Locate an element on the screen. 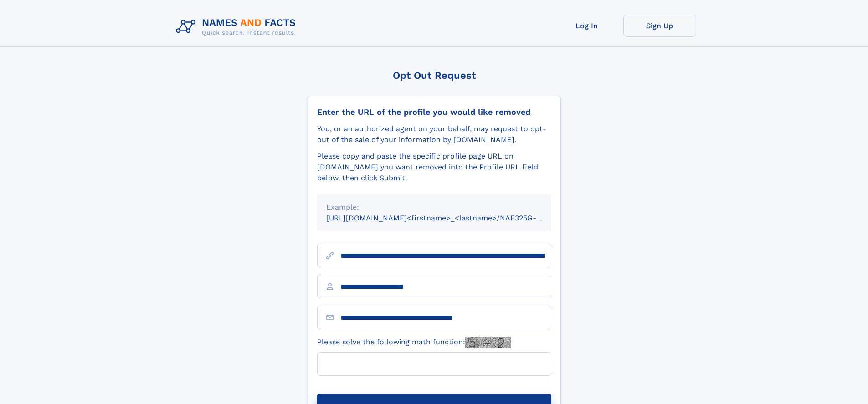 The width and height of the screenshot is (868, 404). div: You, or an authorized agent on your behalf, may request to opt-out of the sale of your informatio... is located at coordinates (434, 134).